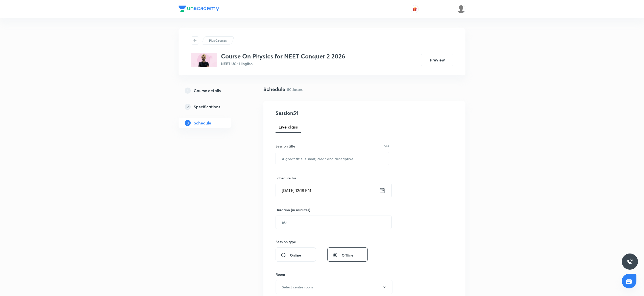 The height and width of the screenshot is (296, 644). I want to click on img: ttu, so click(630, 261).